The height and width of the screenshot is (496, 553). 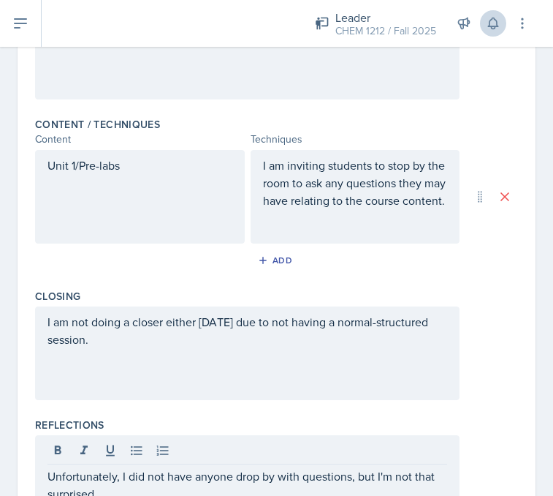 I want to click on div: Techniques, so click(x=355, y=139).